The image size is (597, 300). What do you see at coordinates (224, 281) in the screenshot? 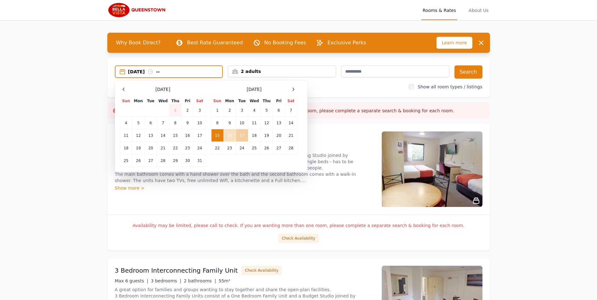
I see `span: 55m²` at bounding box center [224, 281].